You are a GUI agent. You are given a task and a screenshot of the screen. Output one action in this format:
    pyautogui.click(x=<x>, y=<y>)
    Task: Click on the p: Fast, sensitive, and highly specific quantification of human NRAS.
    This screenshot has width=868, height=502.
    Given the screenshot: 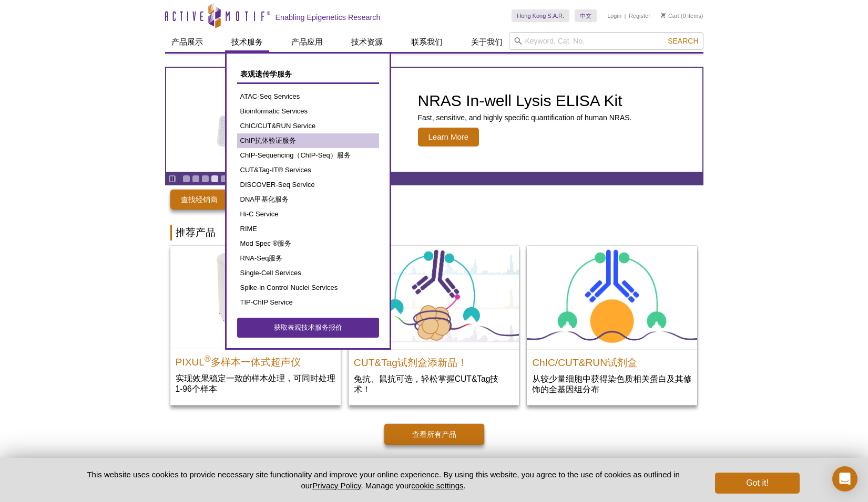 What is the action you would take?
    pyautogui.click(x=525, y=118)
    